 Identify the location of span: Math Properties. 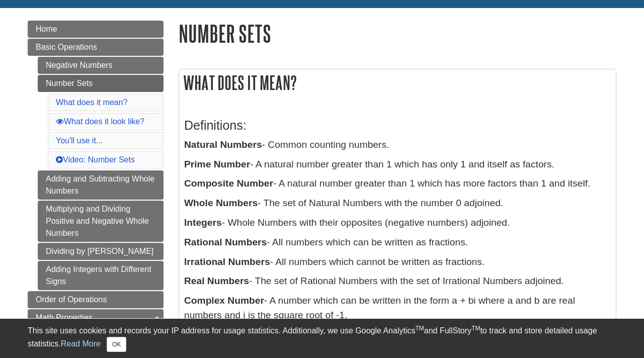
(64, 318).